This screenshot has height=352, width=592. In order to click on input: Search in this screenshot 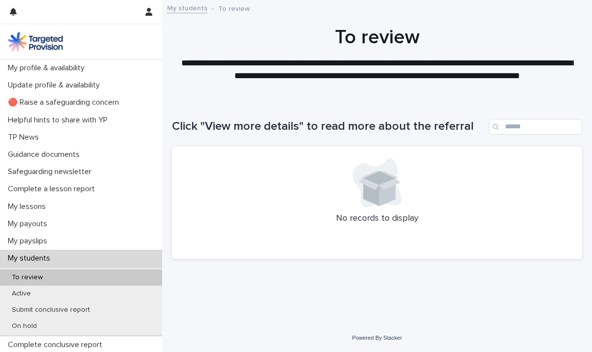, I will do `click(535, 127)`.